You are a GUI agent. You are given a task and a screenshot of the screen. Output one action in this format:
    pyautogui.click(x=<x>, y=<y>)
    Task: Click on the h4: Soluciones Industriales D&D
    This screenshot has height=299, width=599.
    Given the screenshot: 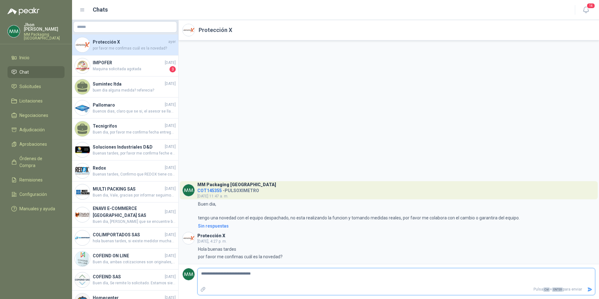 What is the action you would take?
    pyautogui.click(x=128, y=147)
    